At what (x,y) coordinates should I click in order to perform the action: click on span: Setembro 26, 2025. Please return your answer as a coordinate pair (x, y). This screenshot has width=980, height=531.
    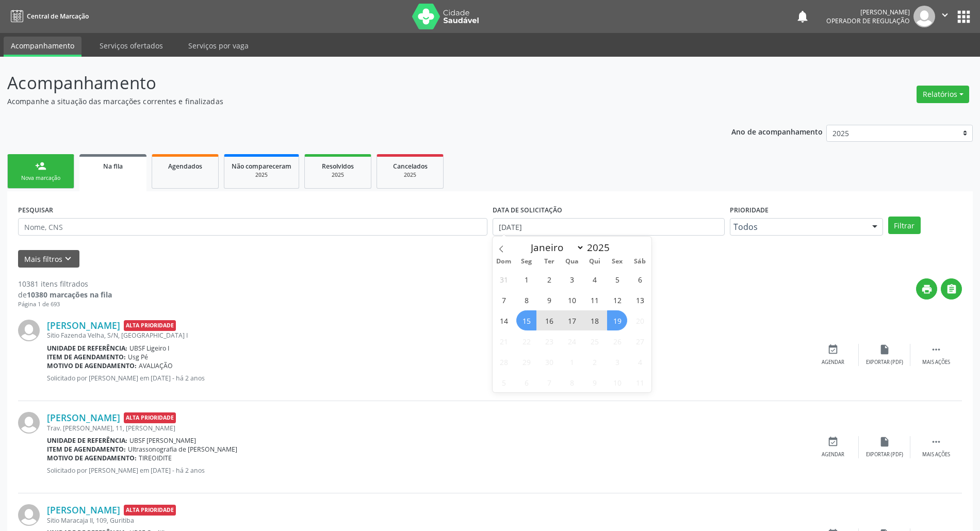
    Looking at the image, I should click on (617, 341).